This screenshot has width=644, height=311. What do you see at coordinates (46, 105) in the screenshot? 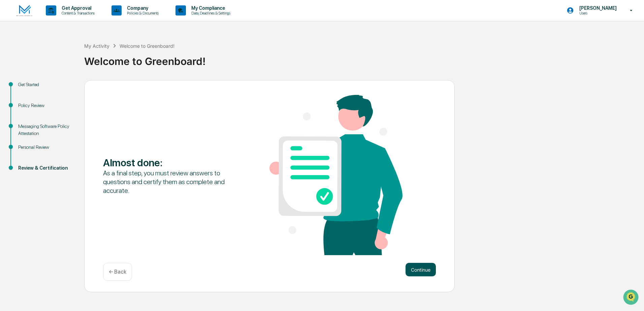
I see `div: Policy Review` at bounding box center [46, 105].